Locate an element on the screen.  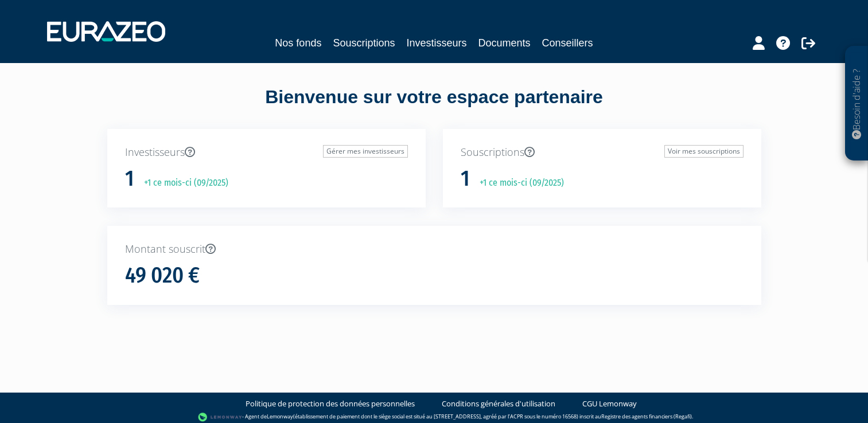
a: Voir mes souscriptions is located at coordinates (703, 152).